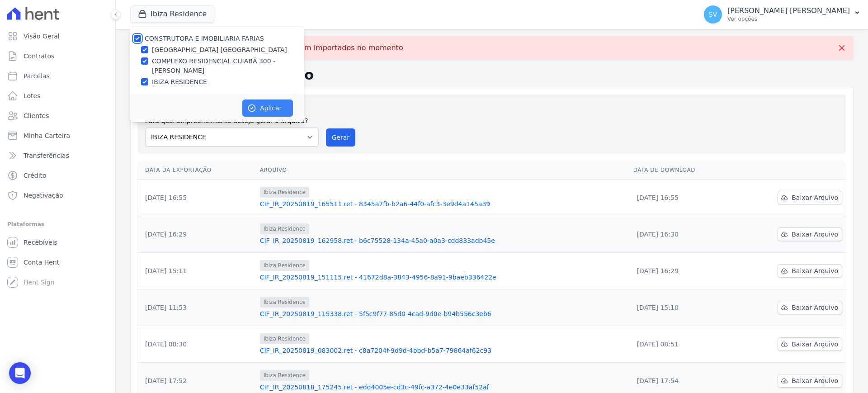  What do you see at coordinates (179, 82) in the screenshot?
I see `label: IBIZA RESIDENCE` at bounding box center [179, 82].